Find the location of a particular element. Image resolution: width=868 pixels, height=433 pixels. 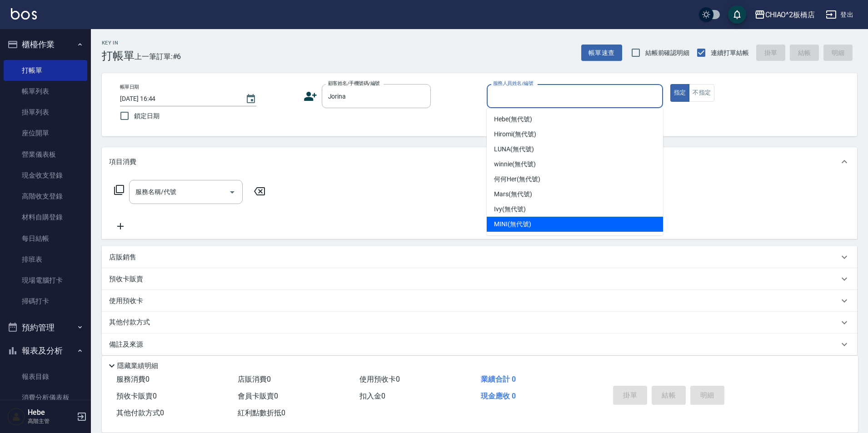

h2: Key In is located at coordinates (118, 43).